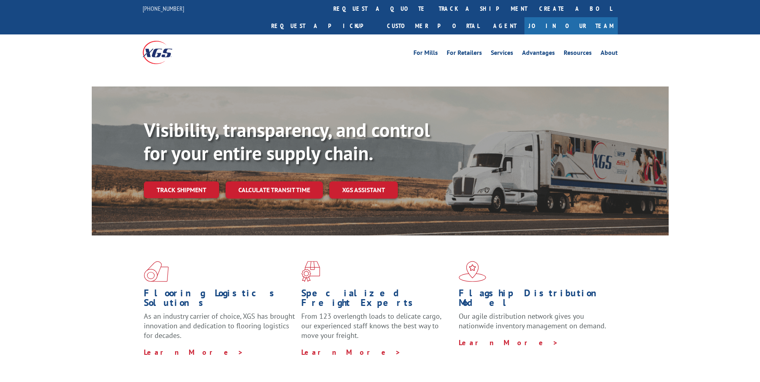 This screenshot has height=382, width=760. What do you see at coordinates (377, 329) in the screenshot?
I see `p: From 123 overlength loads to delicate cargo, our experienced staff knows the best way to move you...` at bounding box center [377, 329].